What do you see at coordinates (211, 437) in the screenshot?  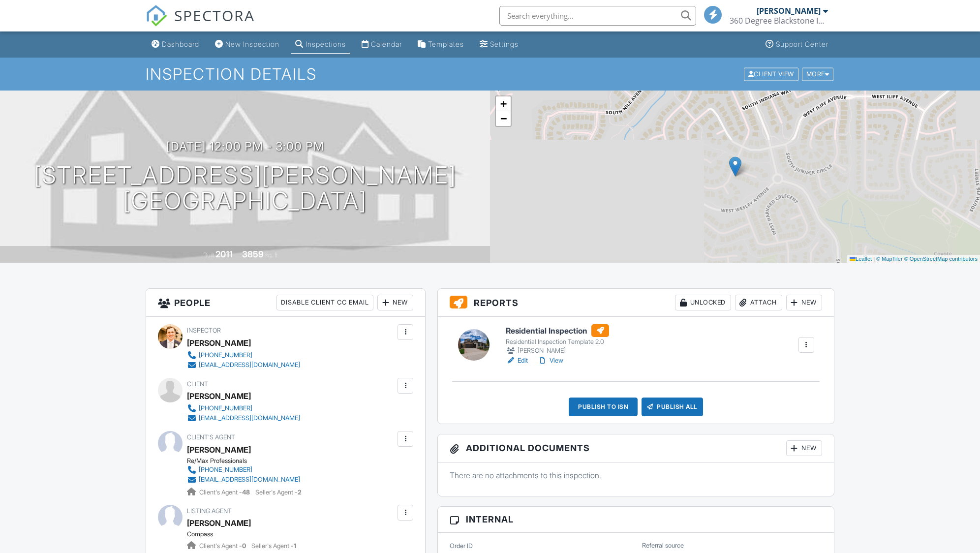 I see `span: Client's Agent` at bounding box center [211, 437].